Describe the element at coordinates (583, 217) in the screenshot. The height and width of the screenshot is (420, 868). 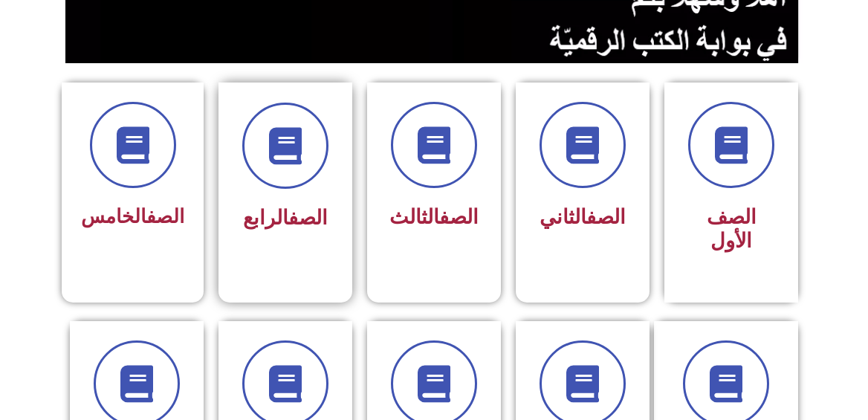
I see `span: الثاني` at that location.